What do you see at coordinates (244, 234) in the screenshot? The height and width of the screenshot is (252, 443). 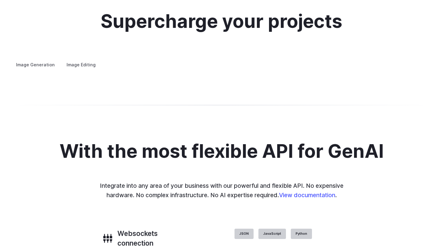 I see `label: JSON` at bounding box center [244, 234].